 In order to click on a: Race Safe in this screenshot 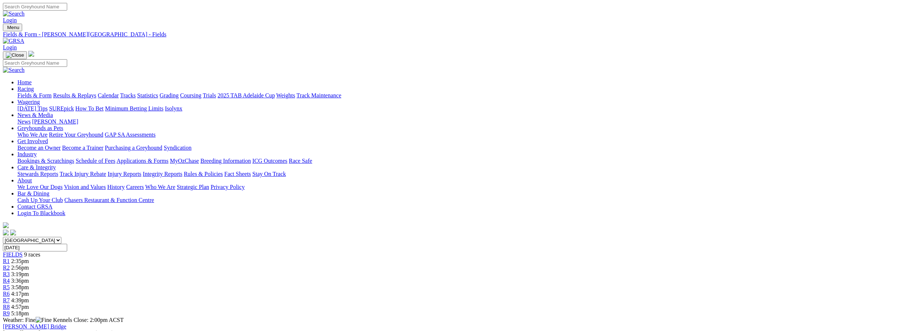, I will do `click(300, 161)`.